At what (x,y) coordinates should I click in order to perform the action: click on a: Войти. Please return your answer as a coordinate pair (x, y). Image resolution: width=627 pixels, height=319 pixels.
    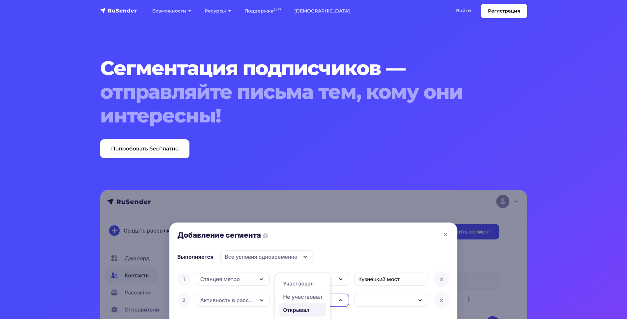
    Looking at the image, I should click on (463, 11).